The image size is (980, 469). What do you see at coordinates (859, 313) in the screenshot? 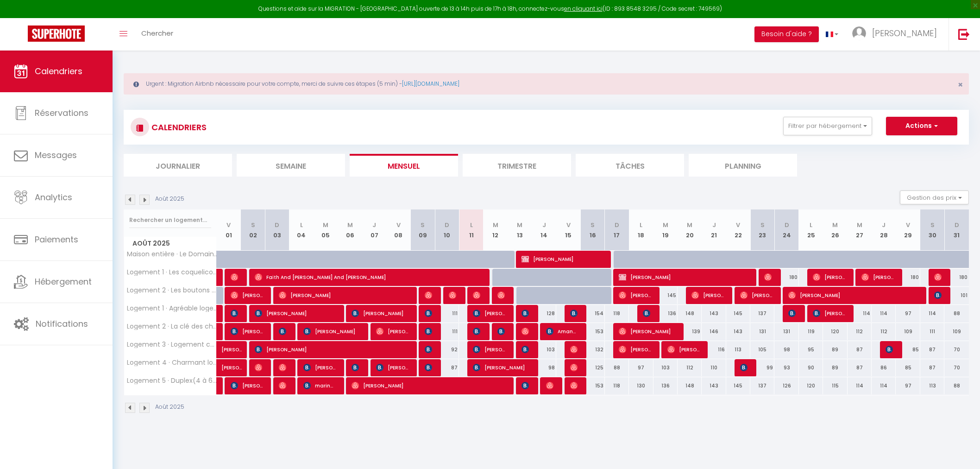
I see `div: 114` at bounding box center [859, 313].